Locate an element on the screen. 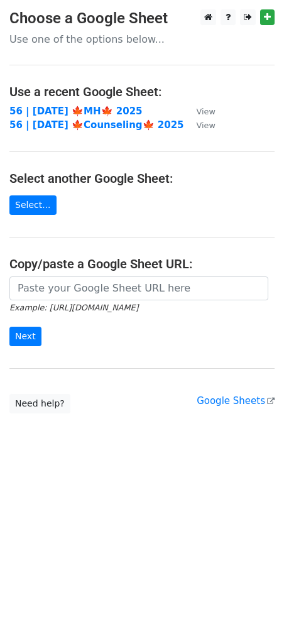 The image size is (284, 644). input: Paste your Google Sheet URL here is located at coordinates (139, 289).